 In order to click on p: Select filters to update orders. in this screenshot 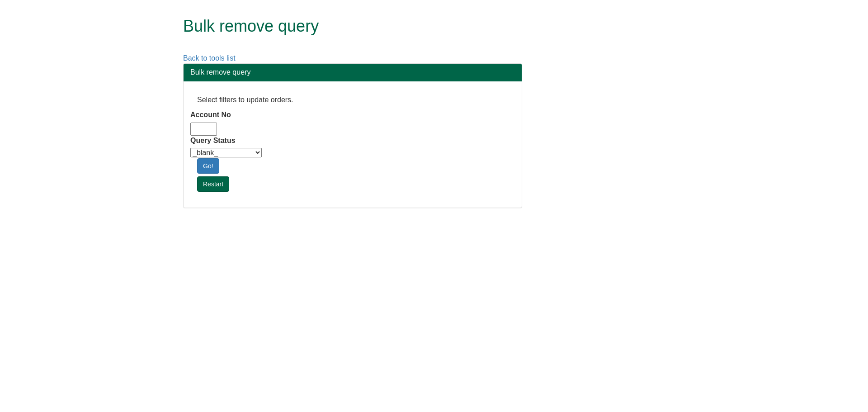, I will do `click(353, 100)`.